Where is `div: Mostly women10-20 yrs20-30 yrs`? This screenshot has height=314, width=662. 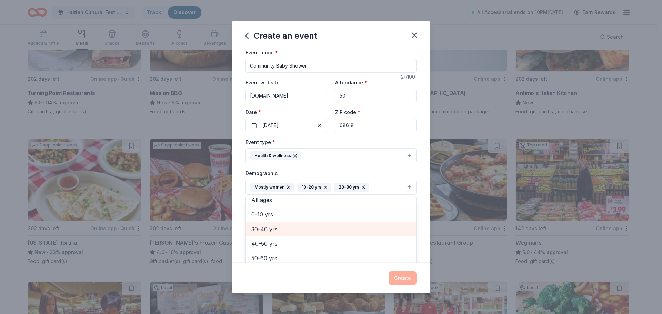 div: Mostly women10-20 yrs20-30 yrs is located at coordinates (331, 238).